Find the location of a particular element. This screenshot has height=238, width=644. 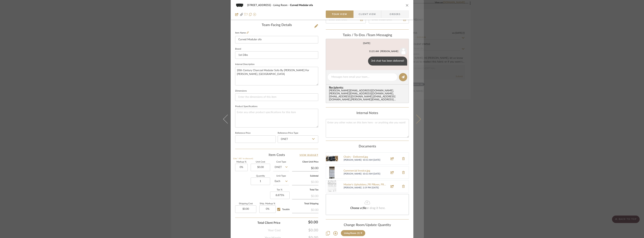

span: or drag it here. is located at coordinates (376, 208).